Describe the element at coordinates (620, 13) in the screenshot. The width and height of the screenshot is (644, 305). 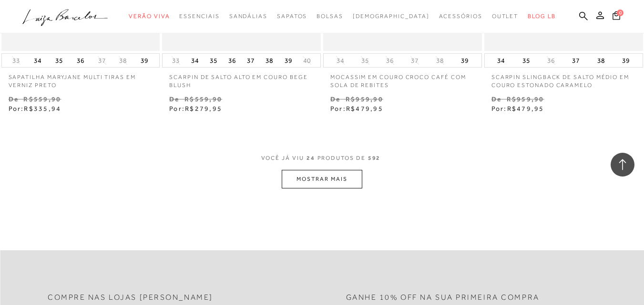
I see `span: 0` at that location.